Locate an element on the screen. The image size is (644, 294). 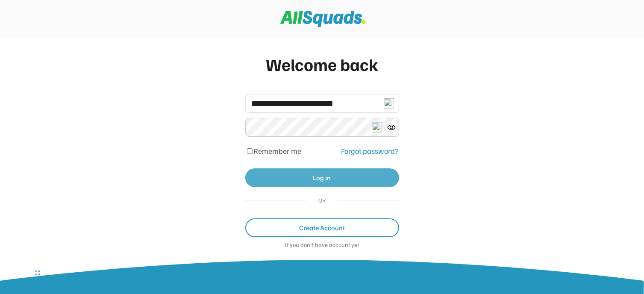
img: Squad%20Logo.svg is located at coordinates (323, 19).